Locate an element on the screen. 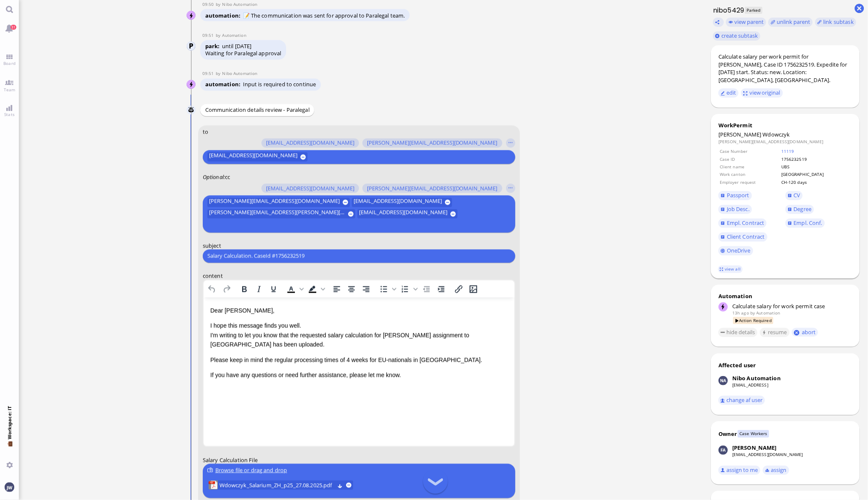 Image resolution: width=868 pixels, height=500 pixels. td: CH-120 days is located at coordinates (816, 182).